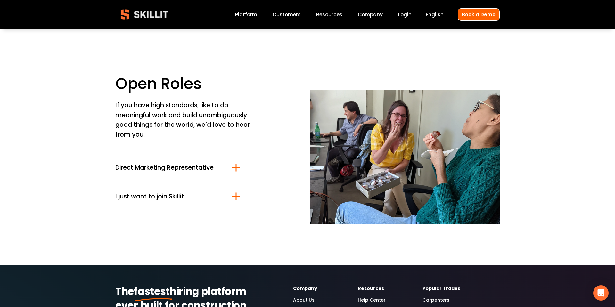 The height and width of the screenshot is (307, 615). What do you see at coordinates (210, 84) in the screenshot?
I see `h1: Open Roles` at bounding box center [210, 84].